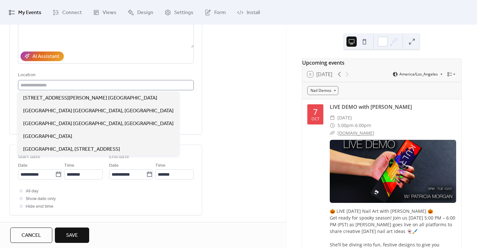 The height and width of the screenshot is (248, 477). What do you see at coordinates (25, 12) in the screenshot?
I see `a: My Events` at bounding box center [25, 12].